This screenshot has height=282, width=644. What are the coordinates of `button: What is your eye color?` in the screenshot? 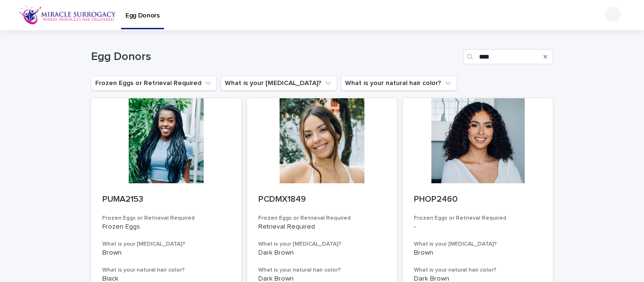 It's located at (279, 83).